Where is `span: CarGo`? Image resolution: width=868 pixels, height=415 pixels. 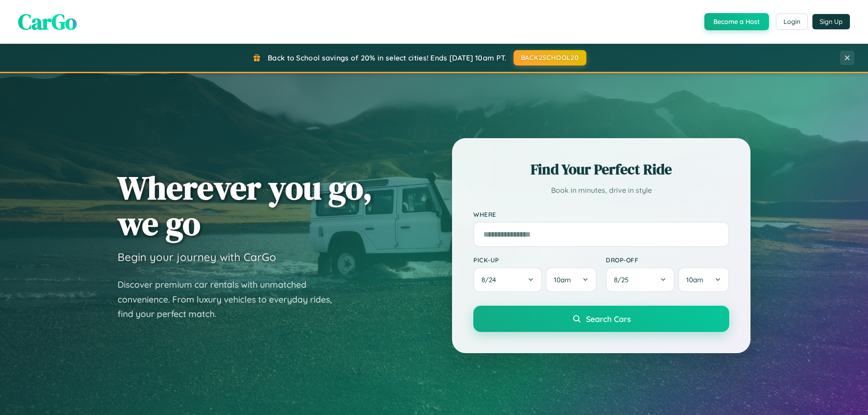
span: CarGo is located at coordinates (47, 22).